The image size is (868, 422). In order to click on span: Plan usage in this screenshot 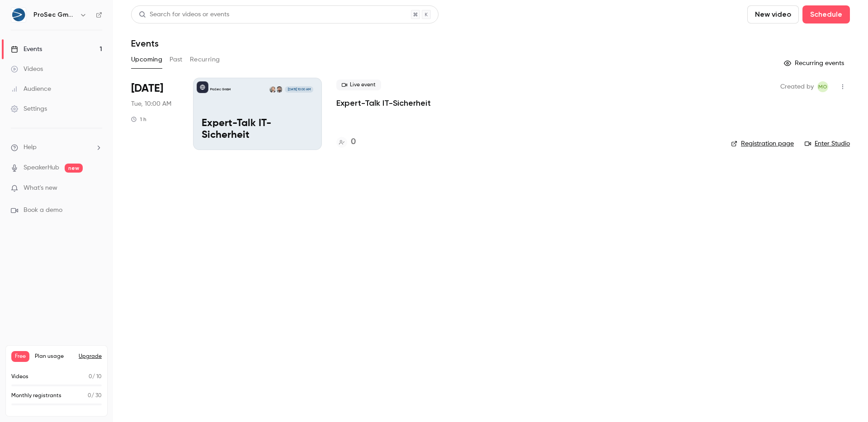, I will do `click(54, 357)`.